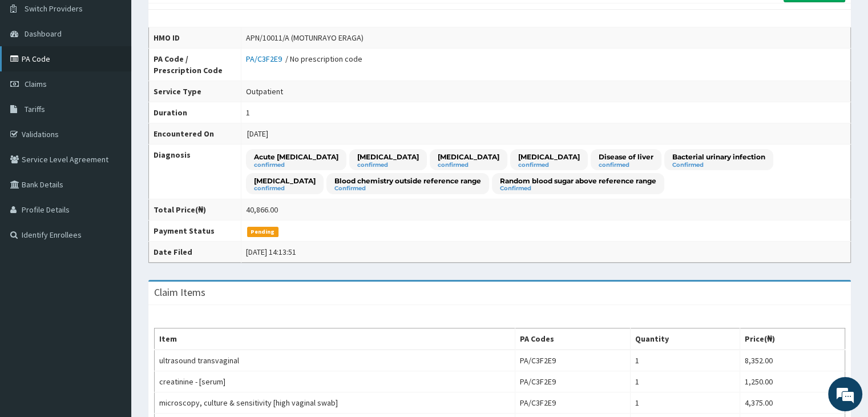 This screenshot has width=868, height=417. I want to click on th: Payment Status, so click(195, 231).